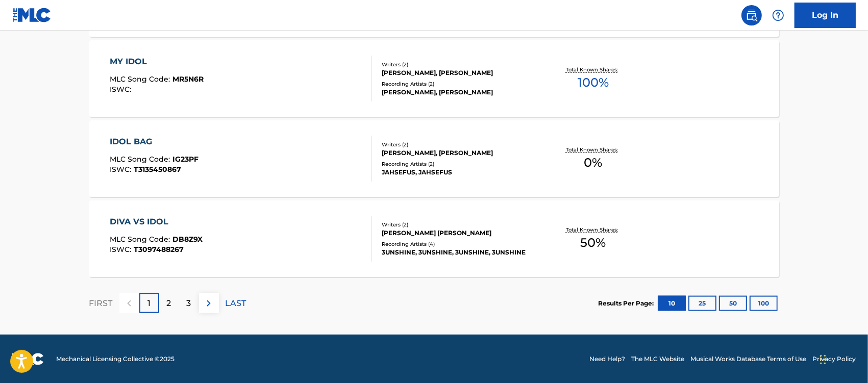 Image resolution: width=868 pixels, height=383 pixels. I want to click on div: Chat Widget, so click(842, 359).